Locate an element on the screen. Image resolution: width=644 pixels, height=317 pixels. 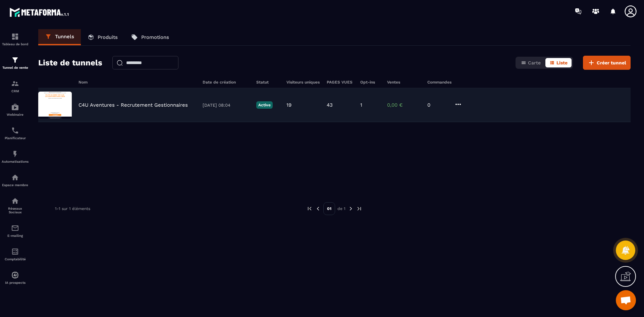
span: Liste is located at coordinates (562, 63).